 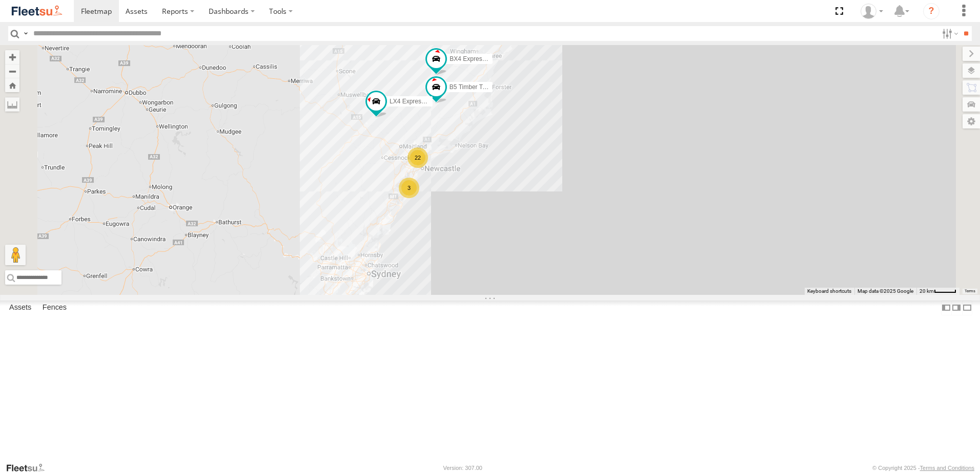 What do you see at coordinates (957, 308) in the screenshot?
I see `label: Dock Summary Table to the Right` at bounding box center [957, 308].